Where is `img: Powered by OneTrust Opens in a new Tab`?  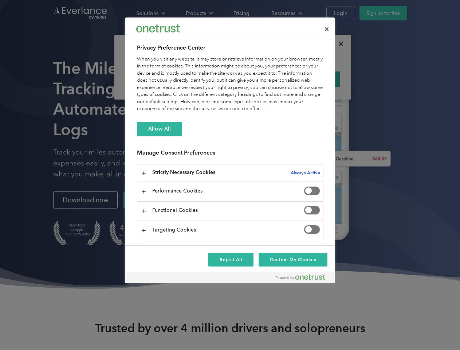 img: Powered by OneTrust Opens in a new Tab is located at coordinates (301, 277).